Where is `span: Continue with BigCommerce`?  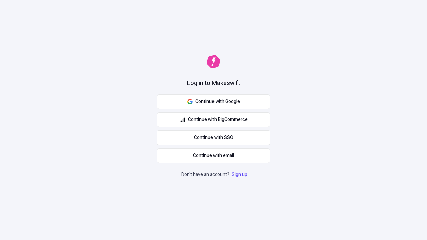
span: Continue with BigCommerce is located at coordinates (218, 120).